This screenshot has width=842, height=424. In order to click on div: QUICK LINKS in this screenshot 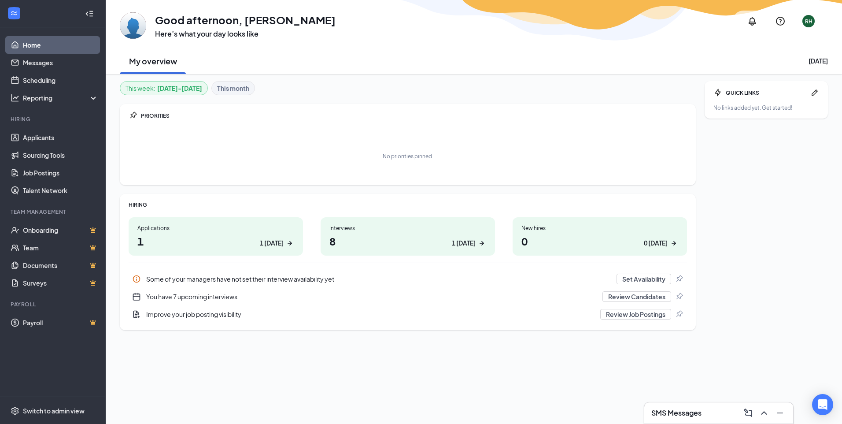, I will do `click(766, 93)`.